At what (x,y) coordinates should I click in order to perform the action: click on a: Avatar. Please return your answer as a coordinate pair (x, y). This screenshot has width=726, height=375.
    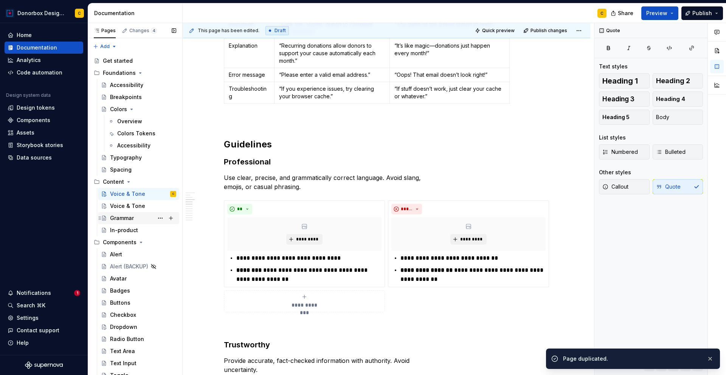
    Looking at the image, I should click on (138, 279).